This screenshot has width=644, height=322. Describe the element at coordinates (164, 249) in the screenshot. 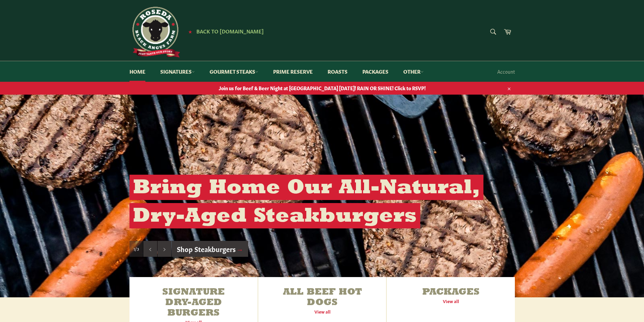

I see `button: Next slide` at that location.